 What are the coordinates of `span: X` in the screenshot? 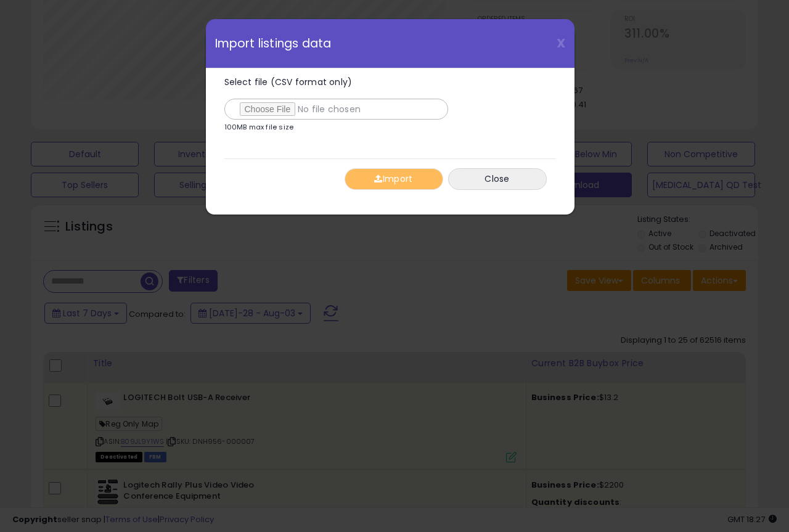 It's located at (561, 43).